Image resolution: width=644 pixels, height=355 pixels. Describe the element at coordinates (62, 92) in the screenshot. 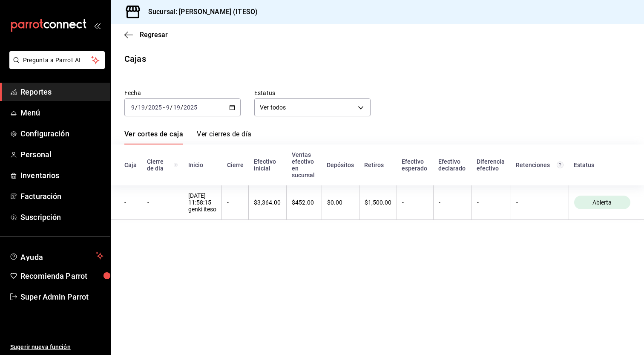

I see `span: Reportes` at that location.